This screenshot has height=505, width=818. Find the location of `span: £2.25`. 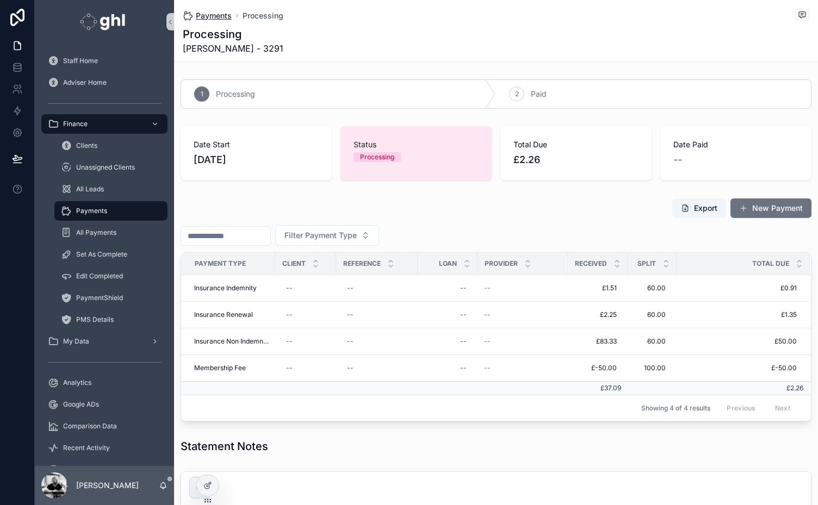

span: £2.25 is located at coordinates (597, 315).